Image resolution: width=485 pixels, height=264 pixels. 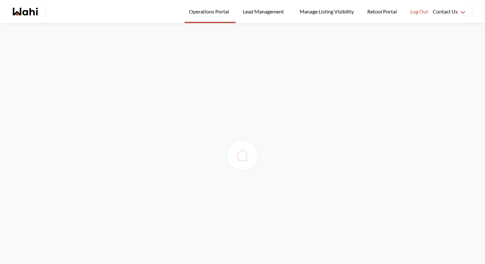 What do you see at coordinates (264, 12) in the screenshot?
I see `span: Lead Management` at bounding box center [264, 12].